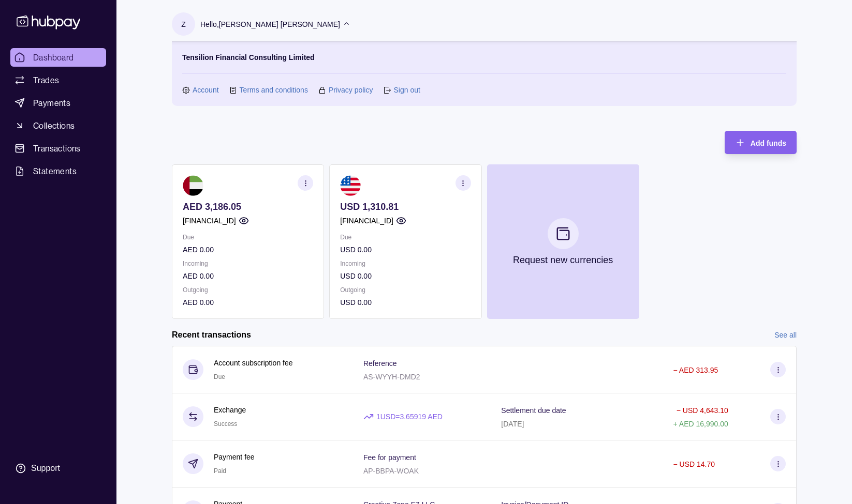 The height and width of the screenshot is (504, 852). What do you see at coordinates (58, 171) in the screenshot?
I see `a: Statements` at bounding box center [58, 171].